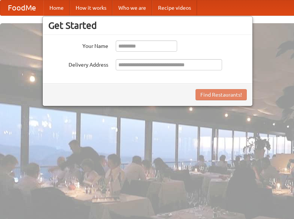 Image resolution: width=294 pixels, height=219 pixels. I want to click on h3: Get Started, so click(147, 25).